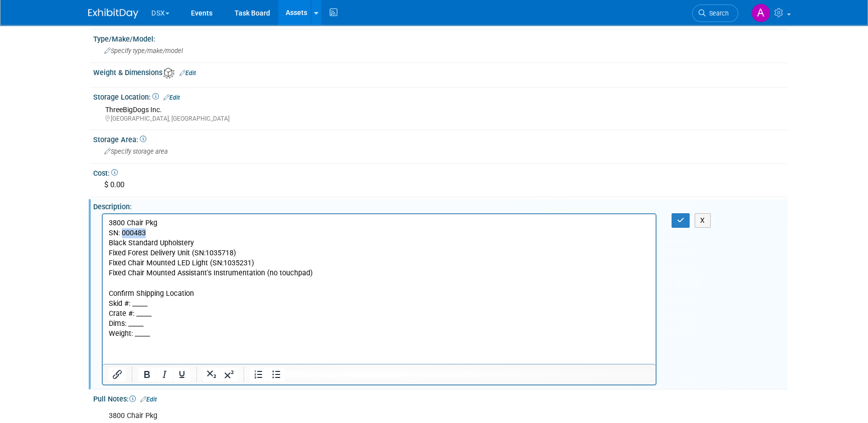 The height and width of the screenshot is (423, 868). I want to click on span: ThreeBigDogs Inc., so click(134, 110).